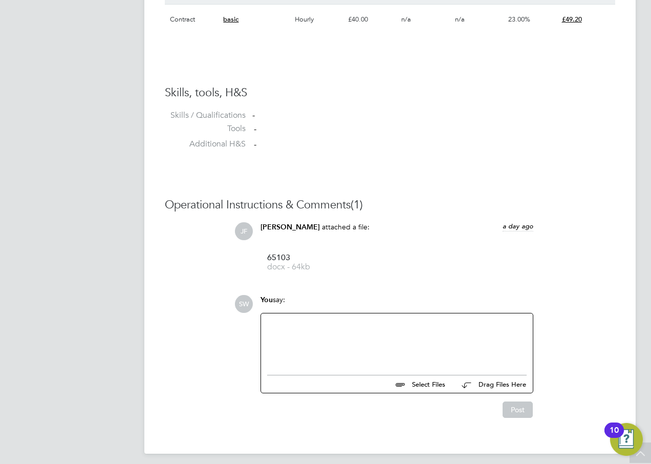  I want to click on h3: Skills, tools, H&S, so click(390, 93).